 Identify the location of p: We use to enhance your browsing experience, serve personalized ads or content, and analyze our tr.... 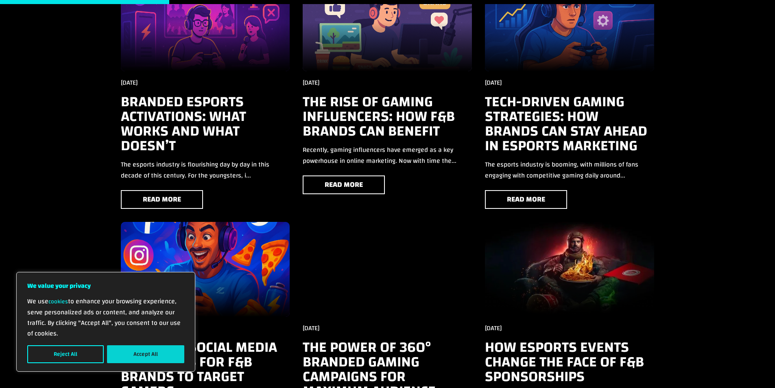
(106, 317).